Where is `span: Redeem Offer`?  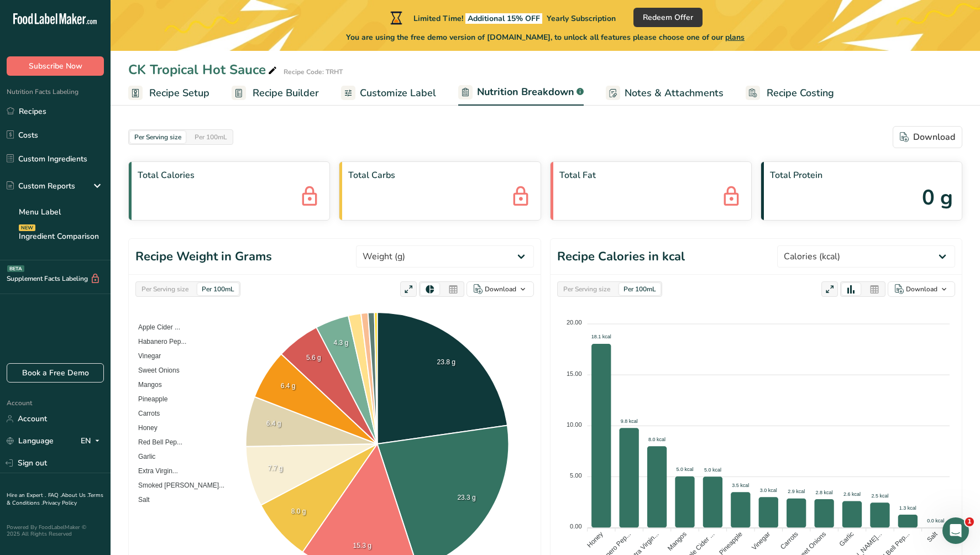
span: Redeem Offer is located at coordinates (668, 17).